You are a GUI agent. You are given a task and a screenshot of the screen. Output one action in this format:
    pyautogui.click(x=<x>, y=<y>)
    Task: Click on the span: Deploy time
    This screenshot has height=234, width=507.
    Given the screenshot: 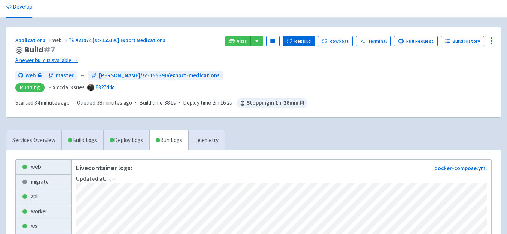 What is the action you would take?
    pyautogui.click(x=197, y=103)
    